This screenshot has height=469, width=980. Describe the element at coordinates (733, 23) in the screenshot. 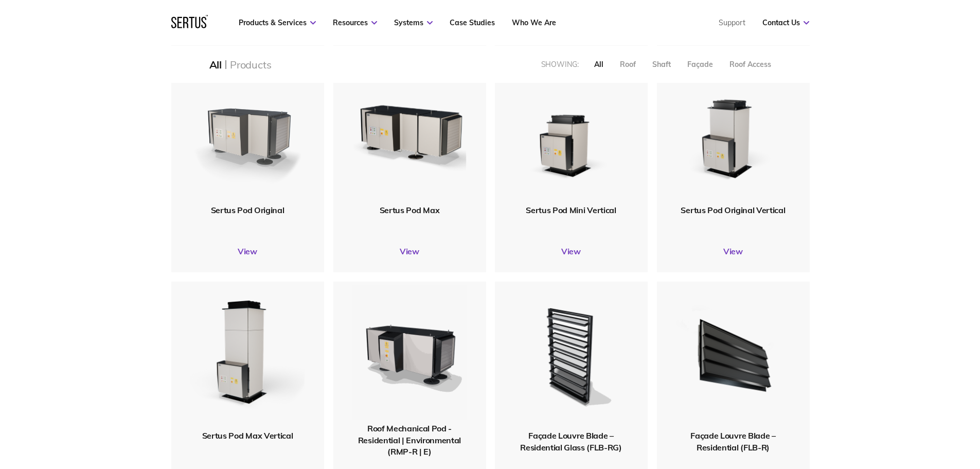

I see `a: Support` at that location.